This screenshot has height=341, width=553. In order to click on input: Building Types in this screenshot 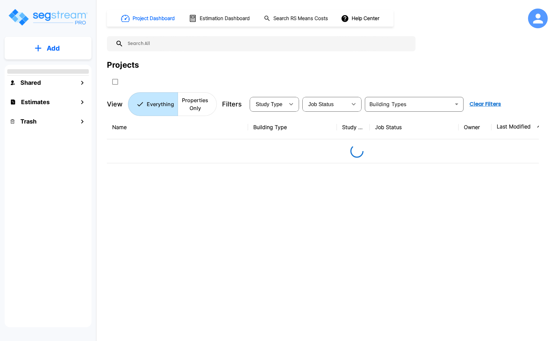, I will do `click(409, 104)`.